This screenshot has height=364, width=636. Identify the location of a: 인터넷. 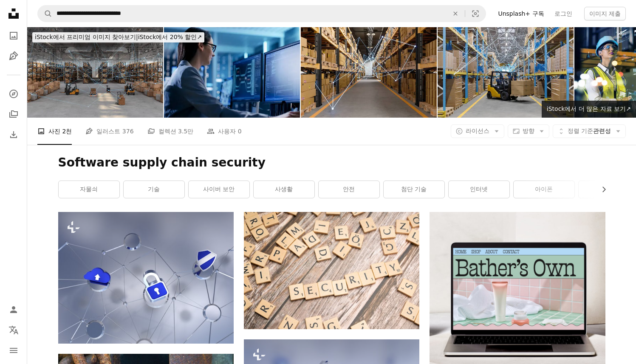
(479, 190).